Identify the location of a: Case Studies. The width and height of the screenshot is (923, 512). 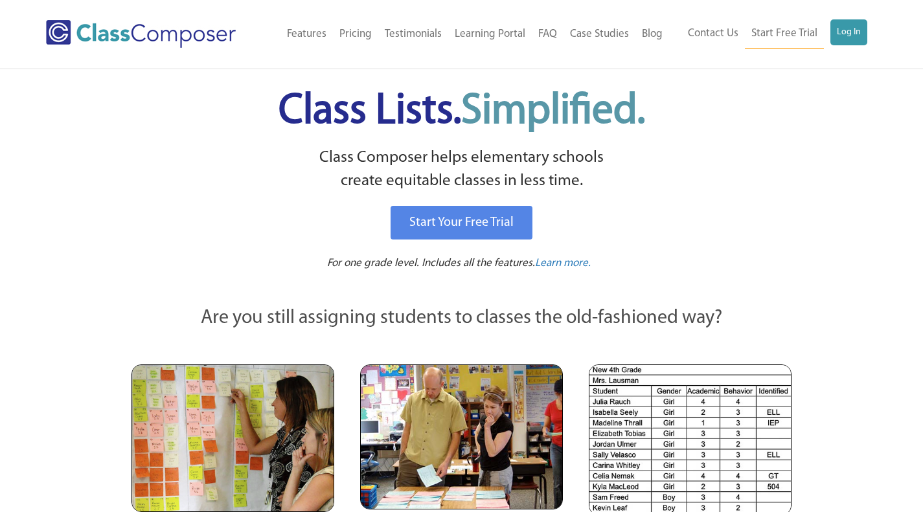
(599, 34).